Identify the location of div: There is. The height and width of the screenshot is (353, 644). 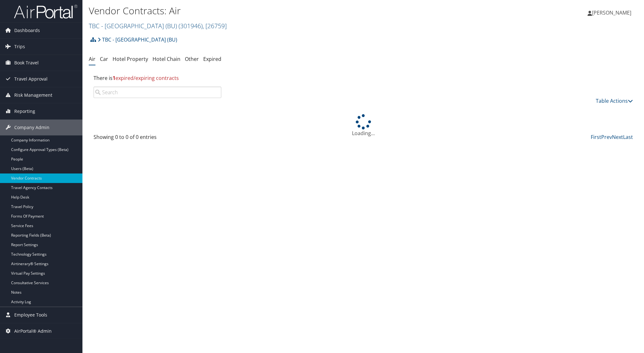
(363, 78).